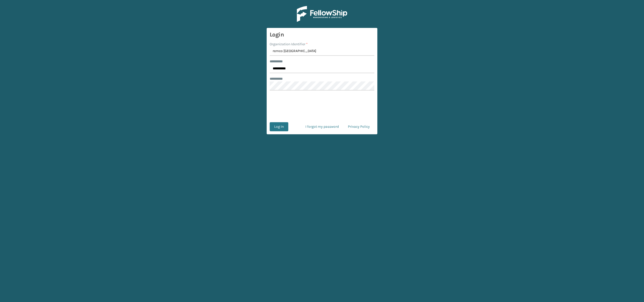 Image resolution: width=644 pixels, height=302 pixels. Describe the element at coordinates (289, 44) in the screenshot. I see `label: Organization Identifier` at that location.